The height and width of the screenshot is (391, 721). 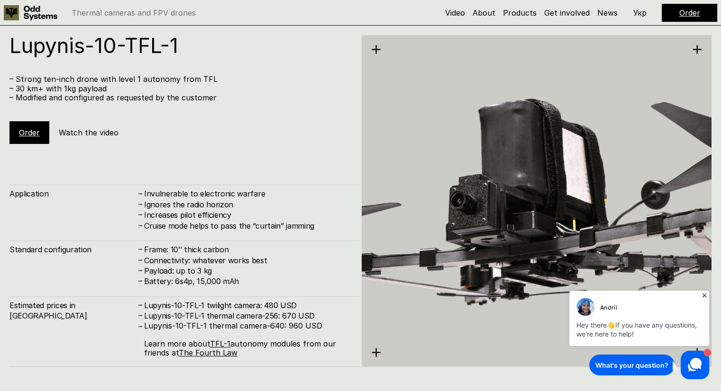 What do you see at coordinates (208, 353) in the screenshot?
I see `a: The Fourth Law` at bounding box center [208, 353].